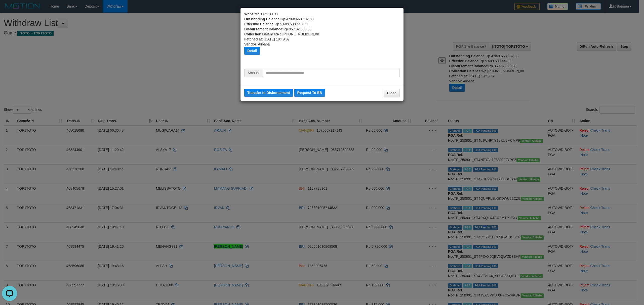 This screenshot has height=305, width=644. I want to click on b: Fetched at, so click(253, 39).